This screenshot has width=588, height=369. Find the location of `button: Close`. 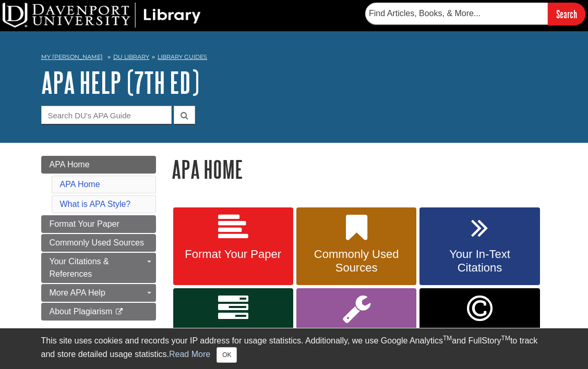

button: Close is located at coordinates (226, 355).